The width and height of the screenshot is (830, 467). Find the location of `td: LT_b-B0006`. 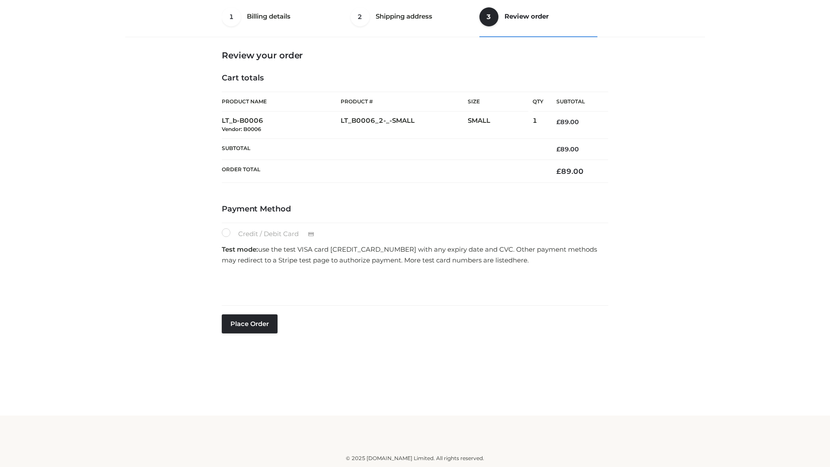

td: LT_b-B0006 is located at coordinates (281, 125).